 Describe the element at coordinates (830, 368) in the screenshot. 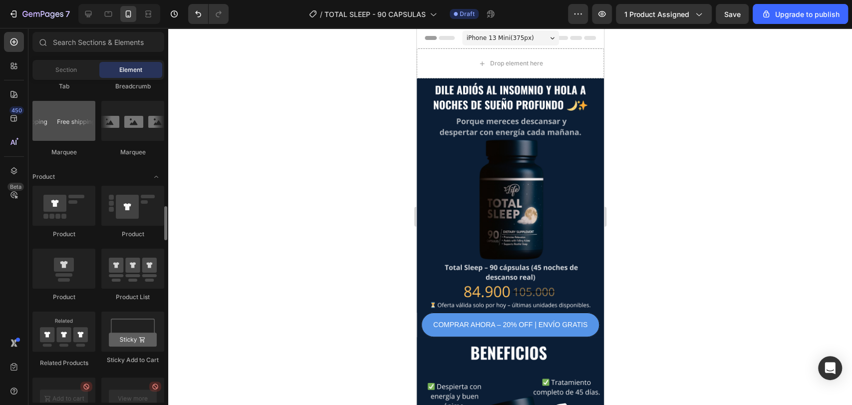

I see `div: Open Intercom Messenger` at that location.